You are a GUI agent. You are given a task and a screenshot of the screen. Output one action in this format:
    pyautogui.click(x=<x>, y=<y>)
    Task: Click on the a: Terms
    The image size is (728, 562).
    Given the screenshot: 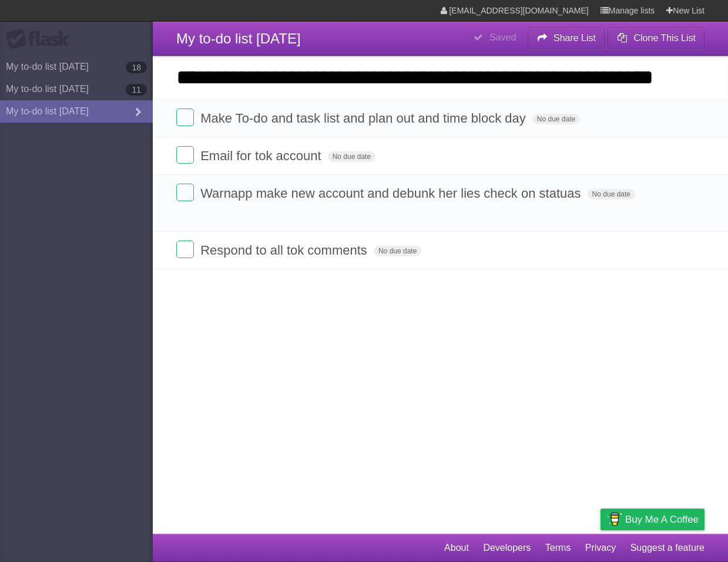 What is the action you would take?
    pyautogui.click(x=558, y=548)
    